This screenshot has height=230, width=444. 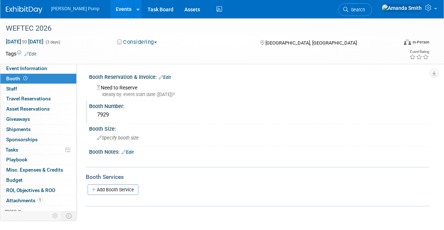 I want to click on a: Search, so click(x=355, y=9).